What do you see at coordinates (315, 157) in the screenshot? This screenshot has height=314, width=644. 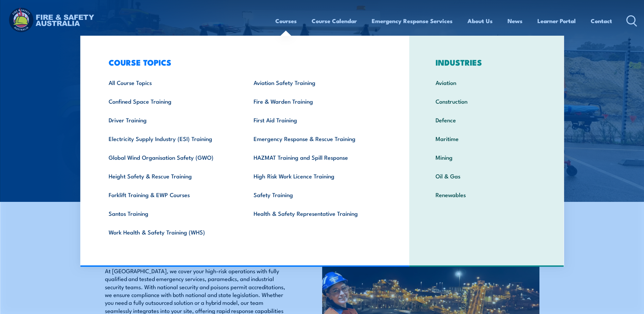 I see `a: HAZMAT Training and Spill Response` at bounding box center [315, 157].